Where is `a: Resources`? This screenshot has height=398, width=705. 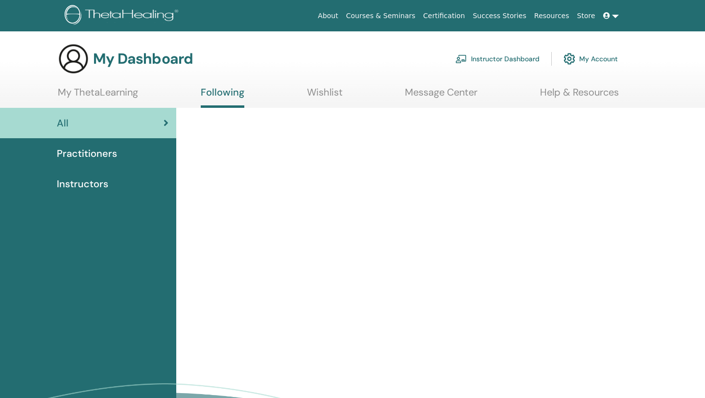 a: Resources is located at coordinates (552, 16).